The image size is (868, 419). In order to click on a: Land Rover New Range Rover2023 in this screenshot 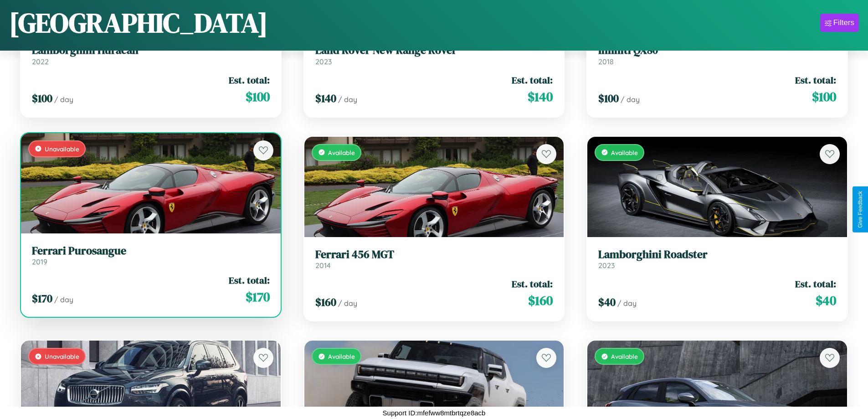, I will do `click(435, 55)`.